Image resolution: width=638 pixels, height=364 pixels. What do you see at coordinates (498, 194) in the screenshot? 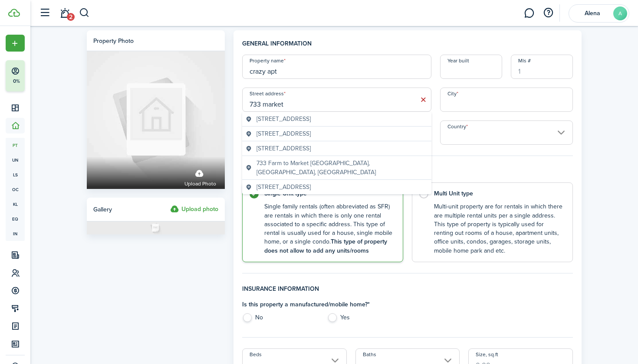
I see `control-radio-card-title: Multi Unit type` at bounding box center [498, 194].